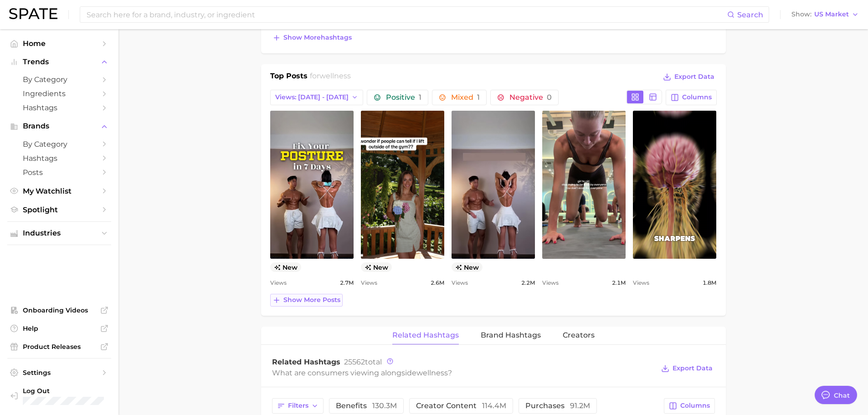 This screenshot has width=868, height=415. What do you see at coordinates (355, 362) in the screenshot?
I see `span: 25562` at bounding box center [355, 362].